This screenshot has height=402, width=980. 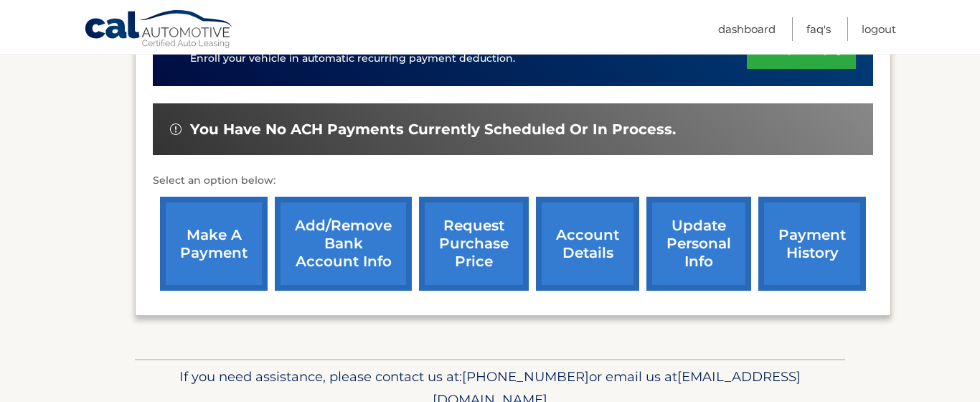 What do you see at coordinates (469, 59) in the screenshot?
I see `p: Enroll your vehicle in automatic recurring payment deduction.` at bounding box center [469, 59].